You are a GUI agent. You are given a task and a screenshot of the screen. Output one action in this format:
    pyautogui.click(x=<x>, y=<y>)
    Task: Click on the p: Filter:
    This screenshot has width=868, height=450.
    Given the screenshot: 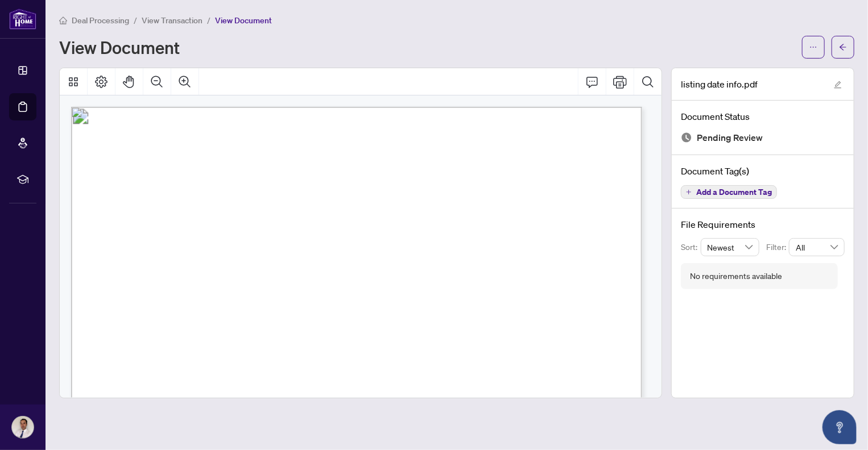 What is the action you would take?
    pyautogui.click(x=777, y=247)
    